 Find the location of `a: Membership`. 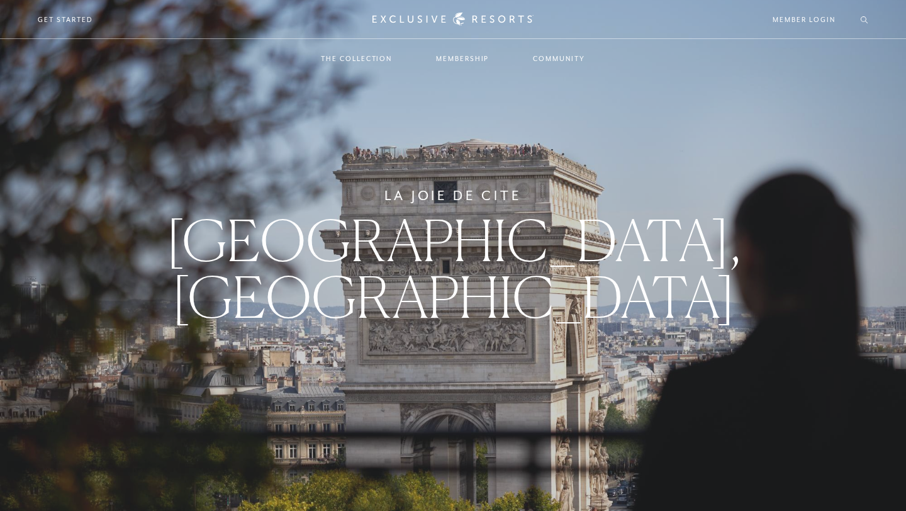

a: Membership is located at coordinates (463, 59).